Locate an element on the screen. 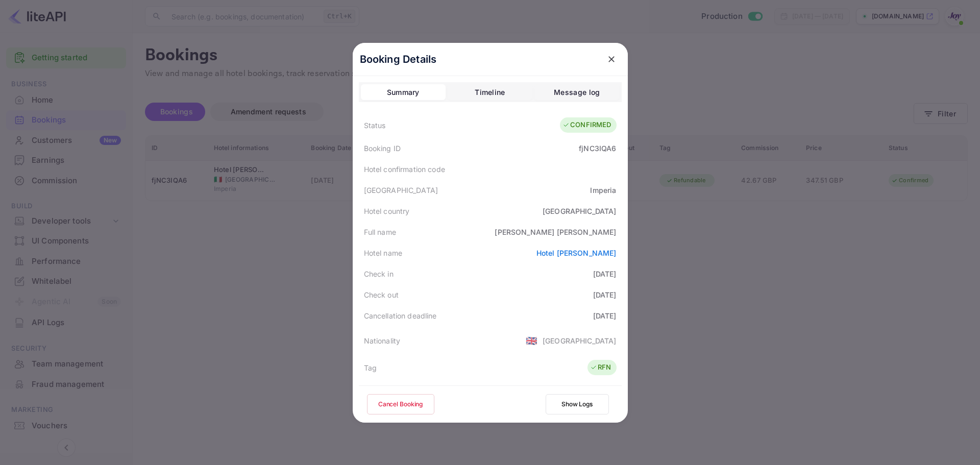 The image size is (980, 465). div: Cancellation deadline is located at coordinates (400, 315).